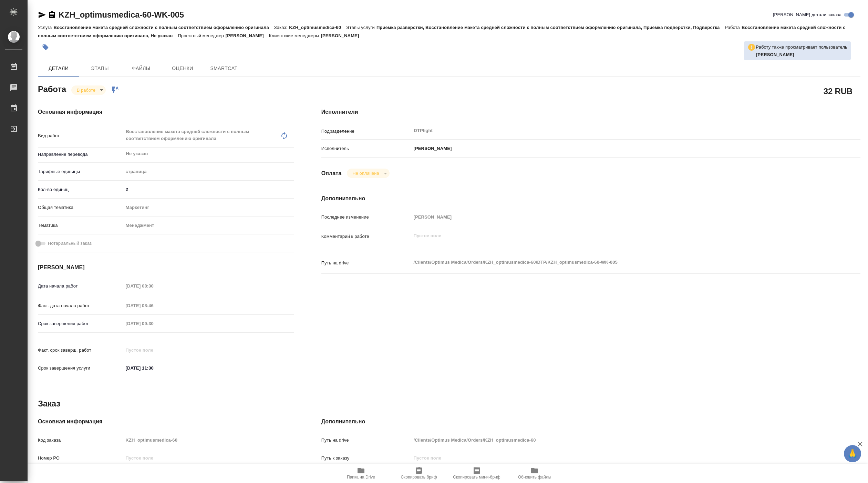 This screenshot has width=868, height=483. Describe the element at coordinates (80, 286) in the screenshot. I see `p: Дата начала работ` at that location.